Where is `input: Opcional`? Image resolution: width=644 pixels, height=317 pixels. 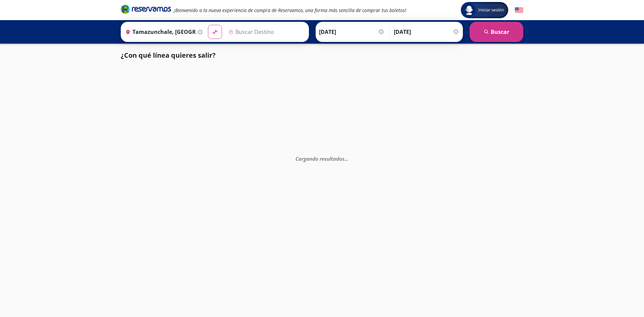 input: Opcional is located at coordinates (427, 32).